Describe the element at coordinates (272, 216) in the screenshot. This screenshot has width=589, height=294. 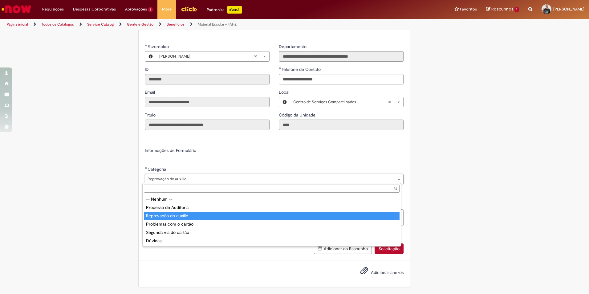
I see `div: Reprovação do auxílio` at that location.